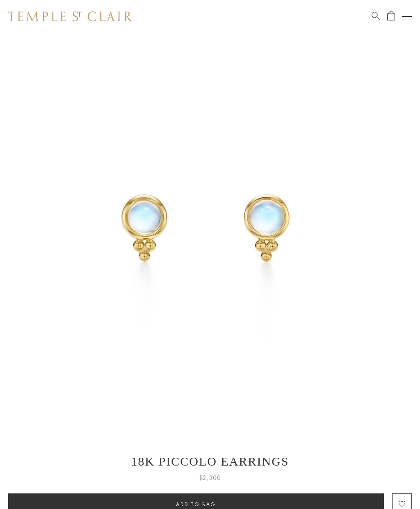  Describe the element at coordinates (204, 224) in the screenshot. I see `img: 18K Piccolo Earrings` at that location.